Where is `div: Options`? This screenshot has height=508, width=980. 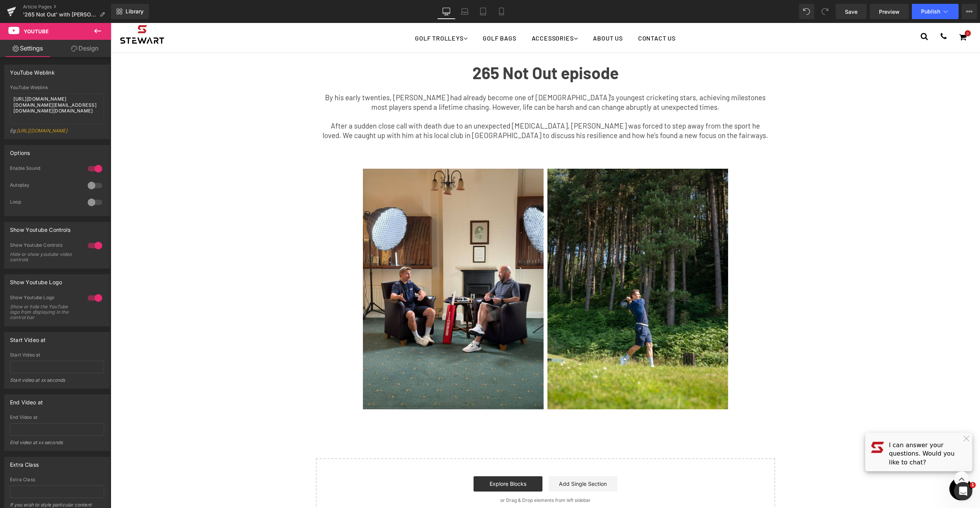
div: Options is located at coordinates (20, 150).